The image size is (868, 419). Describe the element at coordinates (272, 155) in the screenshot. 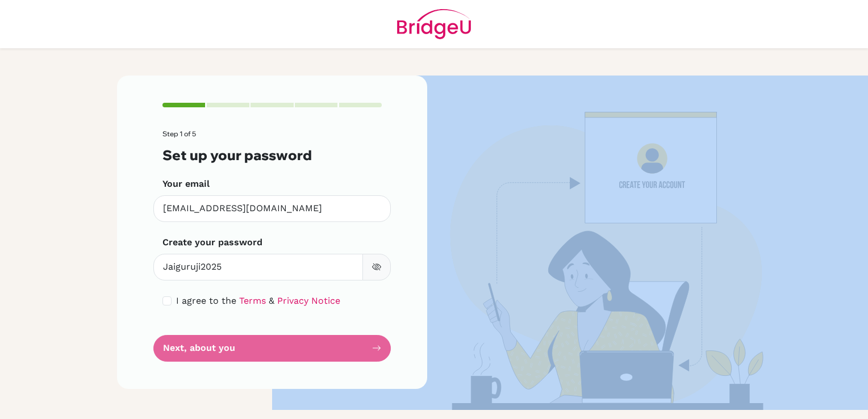

I see `h3: Set up your password` at that location.